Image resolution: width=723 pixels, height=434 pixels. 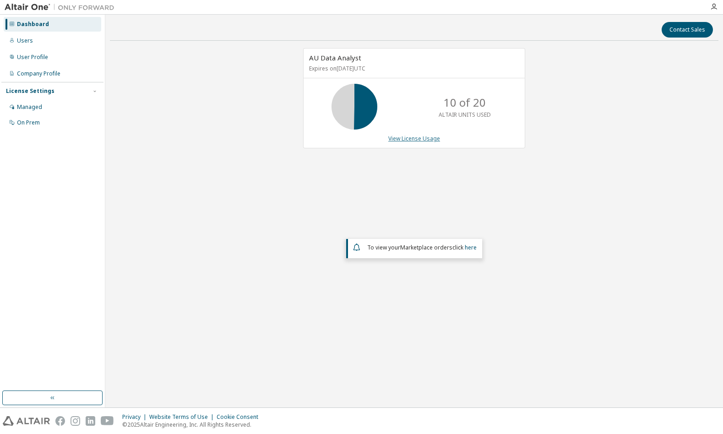 What do you see at coordinates (33, 24) in the screenshot?
I see `div: Dashboard` at bounding box center [33, 24].